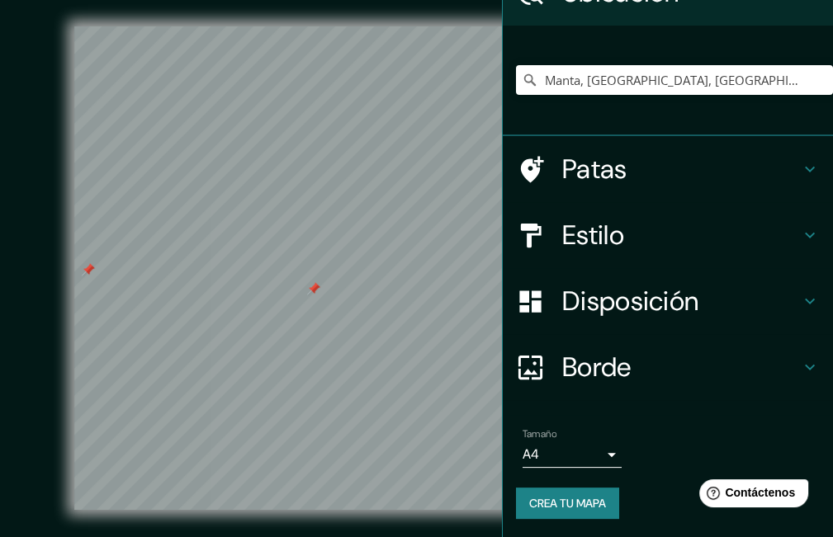 The width and height of the screenshot is (833, 537). I want to click on div: Patas, so click(668, 169).